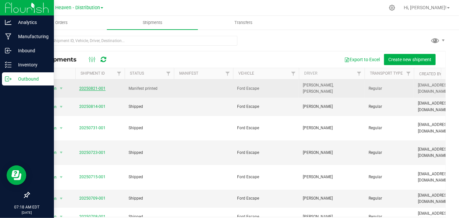  Describe the element at coordinates (92, 177) in the screenshot. I see `a: 20250715-001` at that location.